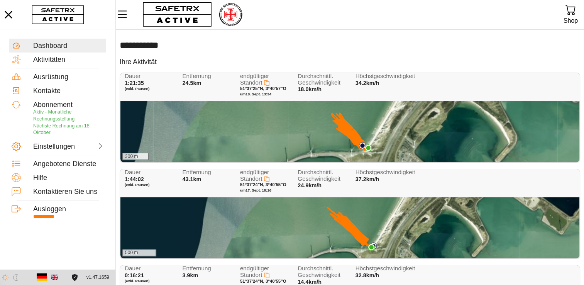  Describe the element at coordinates (125, 14) in the screenshot. I see `button: MenÜ` at that location.